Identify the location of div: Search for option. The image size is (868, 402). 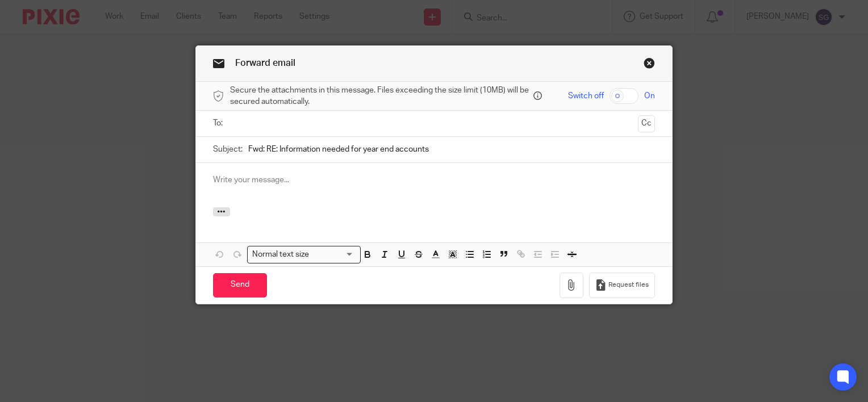
(304, 254).